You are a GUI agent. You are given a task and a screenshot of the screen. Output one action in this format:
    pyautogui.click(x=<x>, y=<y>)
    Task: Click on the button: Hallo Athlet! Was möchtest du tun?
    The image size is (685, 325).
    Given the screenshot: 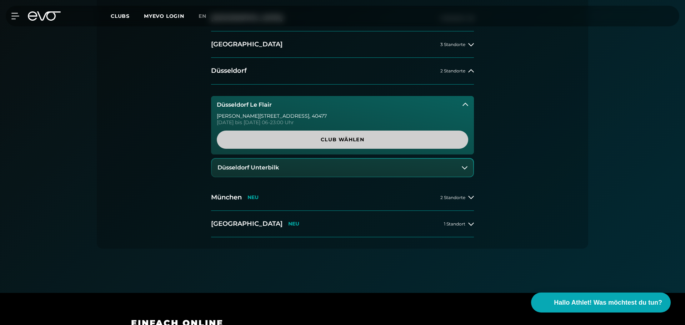 What is the action you would take?
    pyautogui.click(x=601, y=303)
    